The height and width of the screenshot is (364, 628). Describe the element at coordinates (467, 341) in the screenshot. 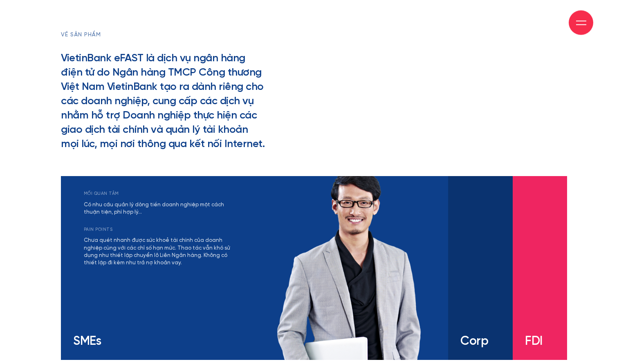

I see `h3: Corp` at that location.